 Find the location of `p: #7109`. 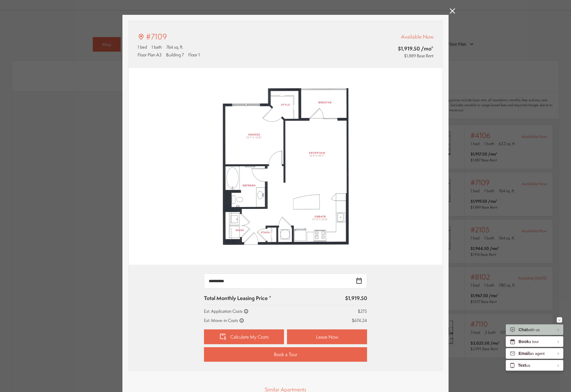

p: #7109 is located at coordinates (156, 37).